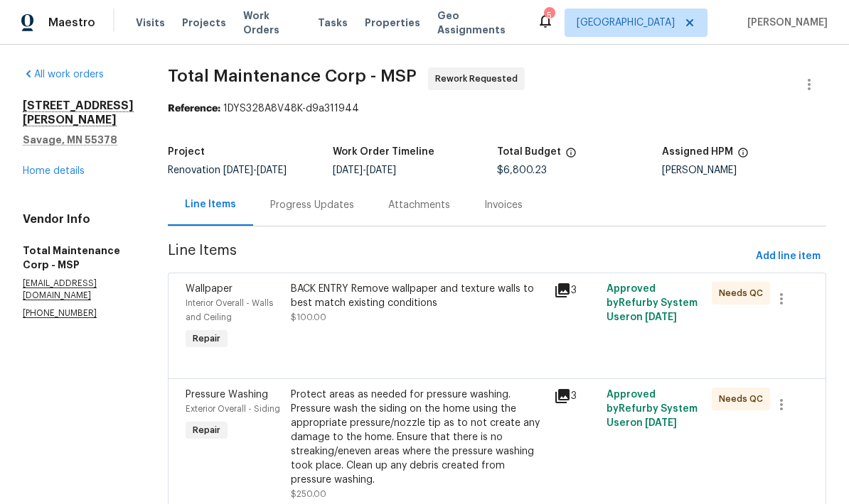 The width and height of the screenshot is (849, 504). Describe the element at coordinates (78, 219) in the screenshot. I see `h4: Vendor Info` at that location.